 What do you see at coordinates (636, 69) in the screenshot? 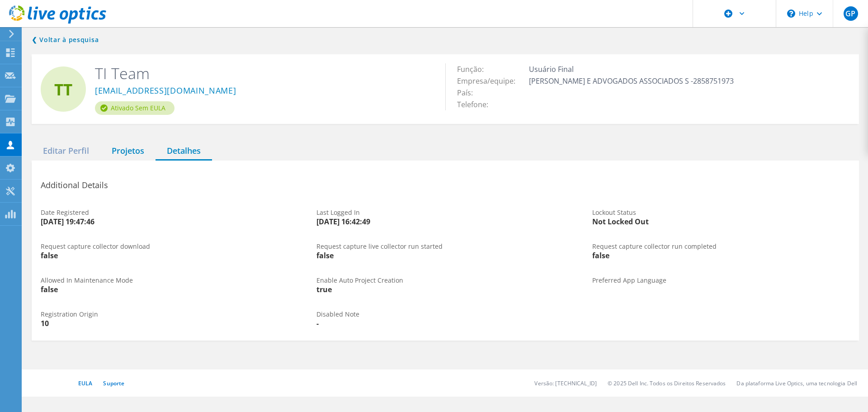
I see `td: Usuário Final` at bounding box center [636, 69].